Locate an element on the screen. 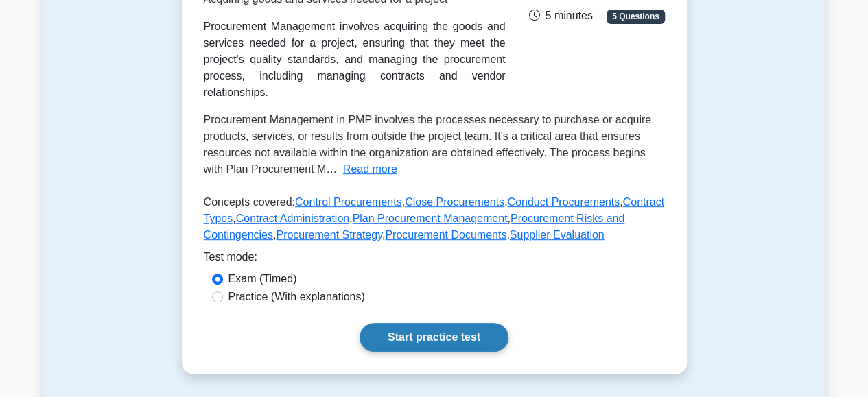 This screenshot has width=868, height=397. a: Conduct Procurements is located at coordinates (563, 201).